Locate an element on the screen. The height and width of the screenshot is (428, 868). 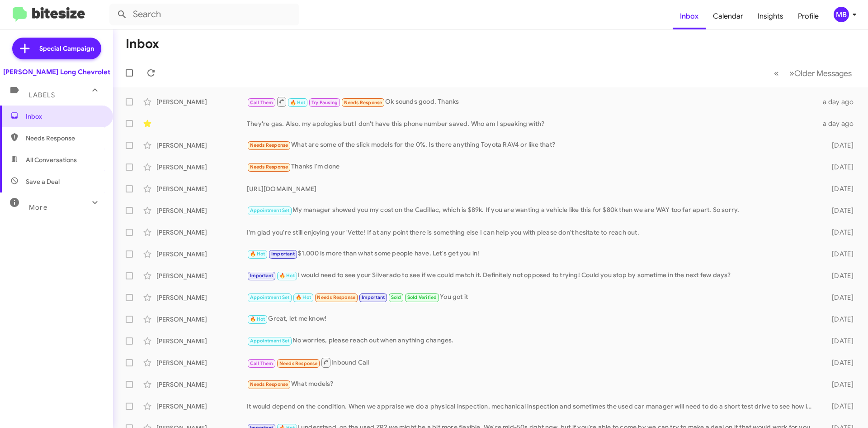
span: Labels is located at coordinates (42, 95).